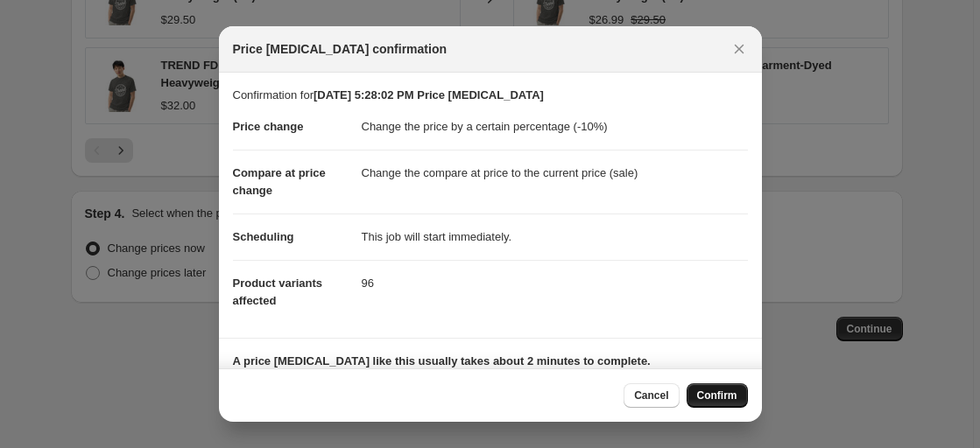 This screenshot has width=980, height=448. I want to click on button: Confirm, so click(717, 395).